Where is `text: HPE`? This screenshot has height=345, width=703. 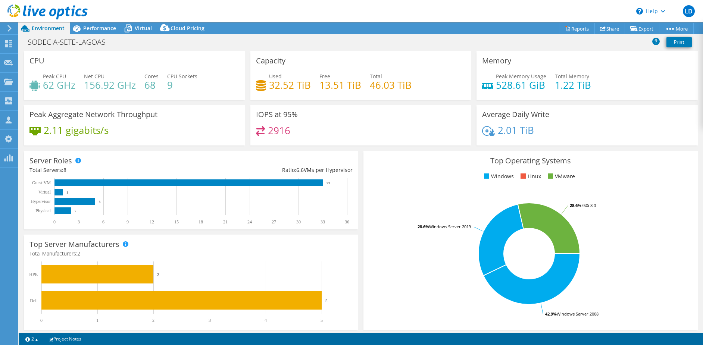
text: HPE is located at coordinates (33, 275).